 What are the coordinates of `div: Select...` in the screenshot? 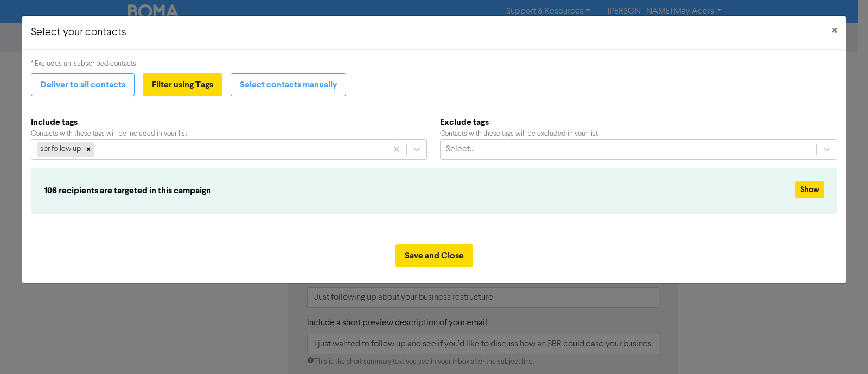 It's located at (460, 149).